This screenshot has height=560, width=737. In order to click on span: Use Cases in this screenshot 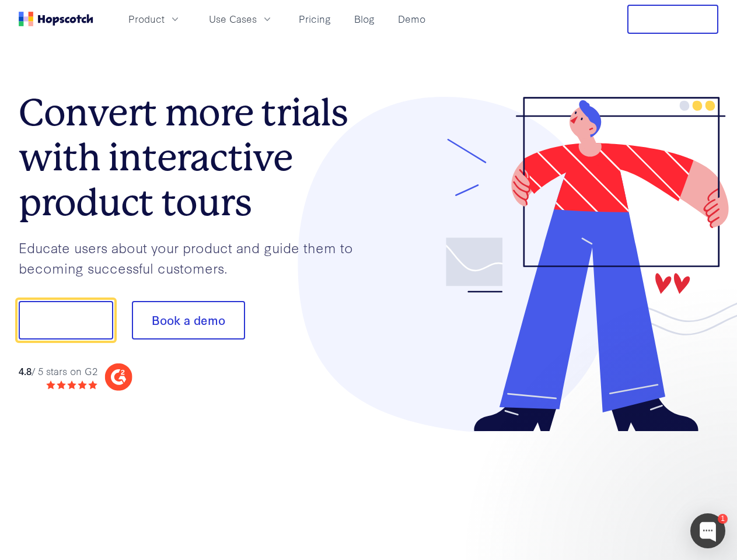, I will do `click(233, 19)`.